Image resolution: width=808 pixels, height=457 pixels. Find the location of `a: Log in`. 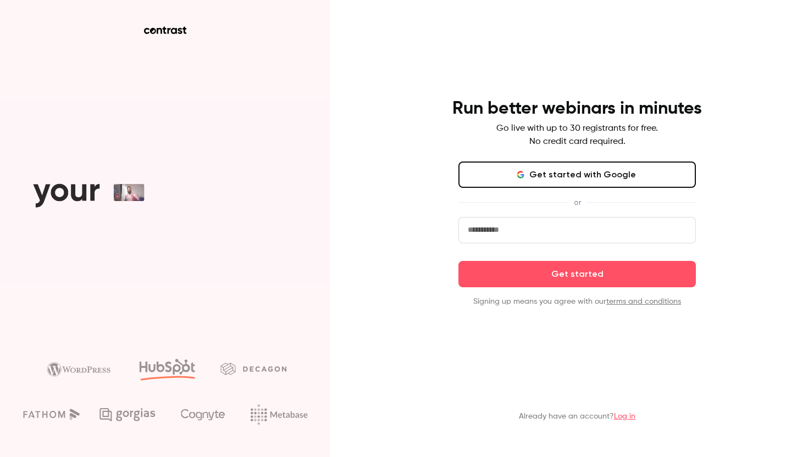

a: Log in is located at coordinates (625, 417).